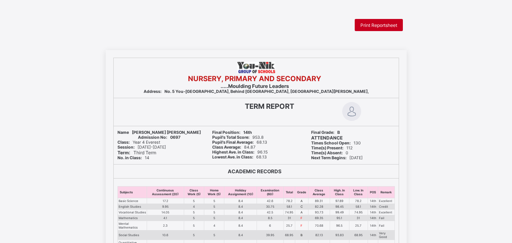 The height and width of the screenshot is (243, 512). Describe the element at coordinates (132, 201) in the screenshot. I see `td: Basic Science` at that location.